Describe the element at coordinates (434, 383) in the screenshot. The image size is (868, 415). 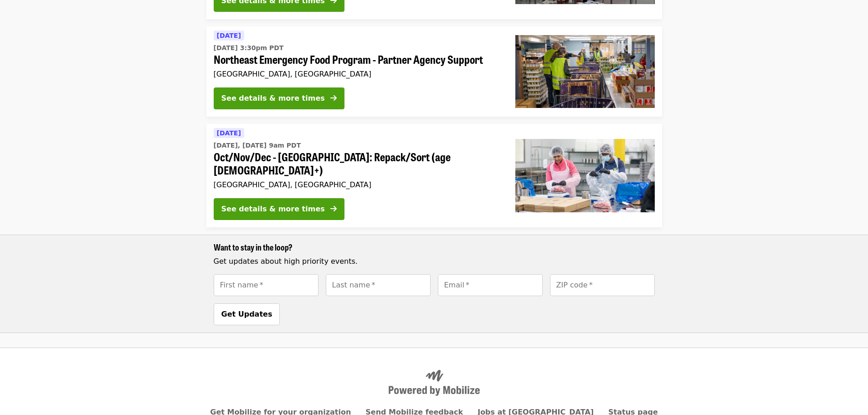
I see `a: Powered by Mobilize` at that location.